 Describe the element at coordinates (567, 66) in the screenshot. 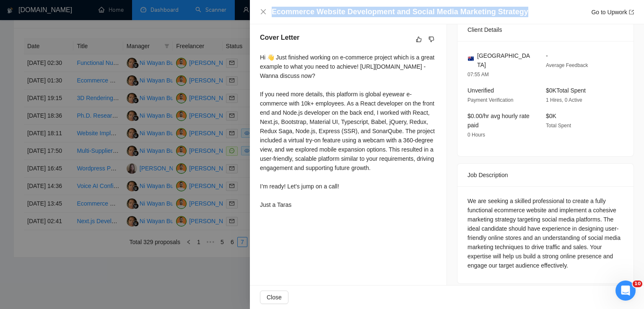

I see `span: Average Feedback` at that location.